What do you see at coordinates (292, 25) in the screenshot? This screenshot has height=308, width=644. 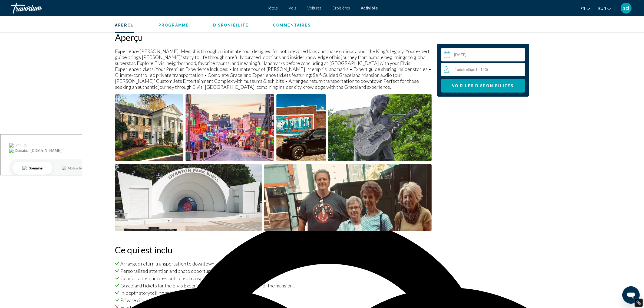 I see `span: Commentaires` at bounding box center [292, 25].